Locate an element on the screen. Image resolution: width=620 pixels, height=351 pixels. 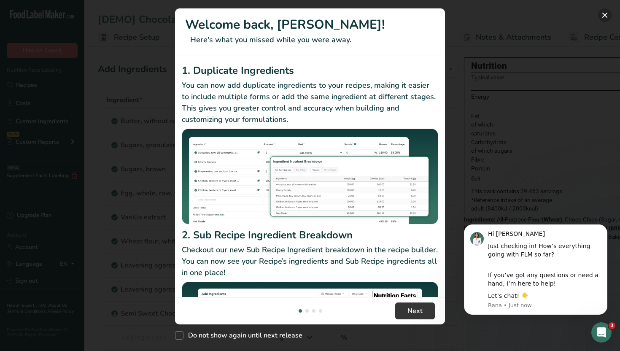
h2: 2. Sub Recipe Ingredient Breakdown is located at coordinates (310, 235).